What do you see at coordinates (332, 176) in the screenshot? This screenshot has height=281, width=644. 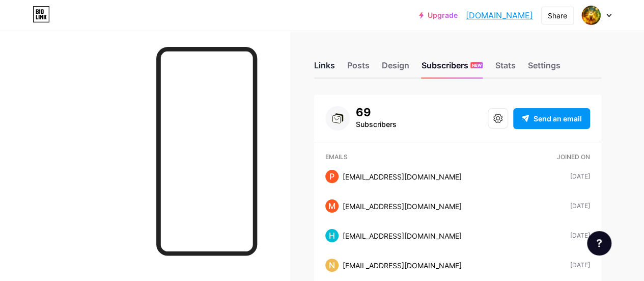 I see `div: P` at bounding box center [332, 176].